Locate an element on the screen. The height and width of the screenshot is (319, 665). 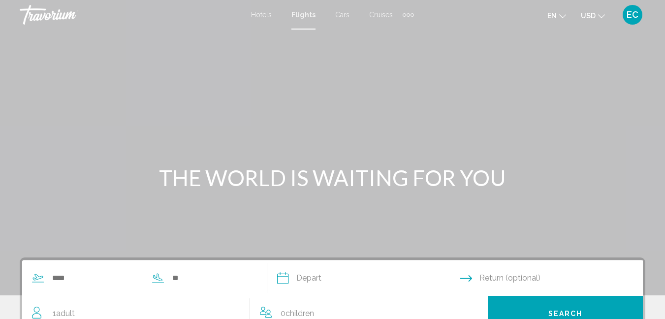
span: Adult is located at coordinates (65, 313).